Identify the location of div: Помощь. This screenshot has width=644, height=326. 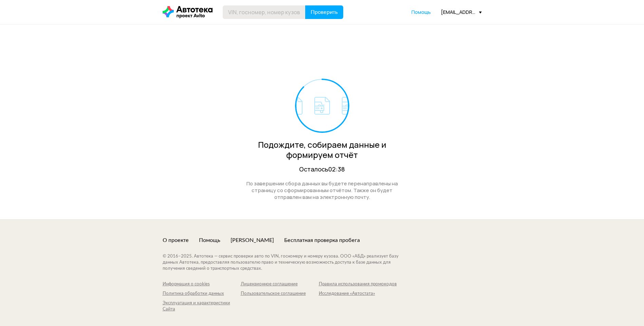
(210, 240).